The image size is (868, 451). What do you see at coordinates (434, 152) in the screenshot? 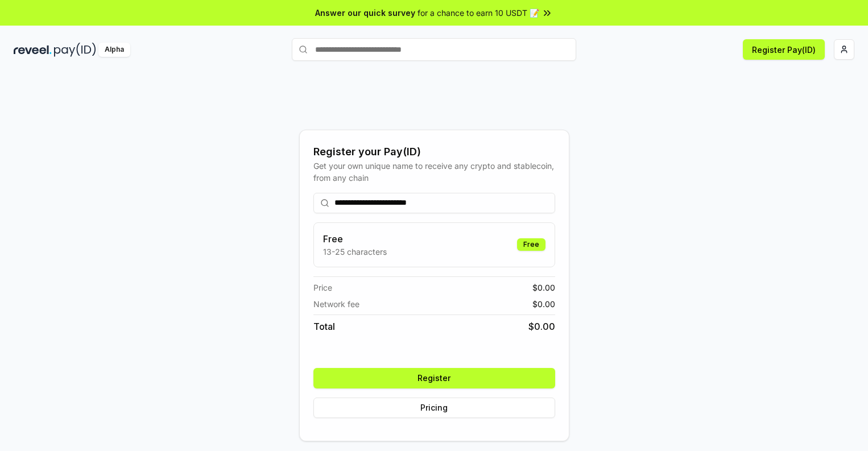
I see `div: Register your Pay(ID)` at bounding box center [434, 152].